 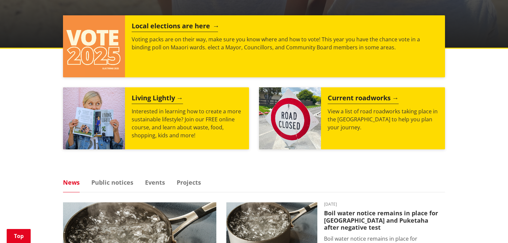 I want to click on p: Voting packs are on their way, make sure you know where and how to vote! This year you have the c..., so click(x=285, y=43).